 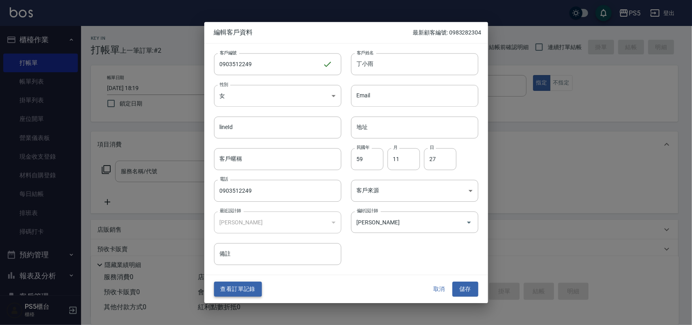 I want to click on label: 月, so click(x=395, y=147).